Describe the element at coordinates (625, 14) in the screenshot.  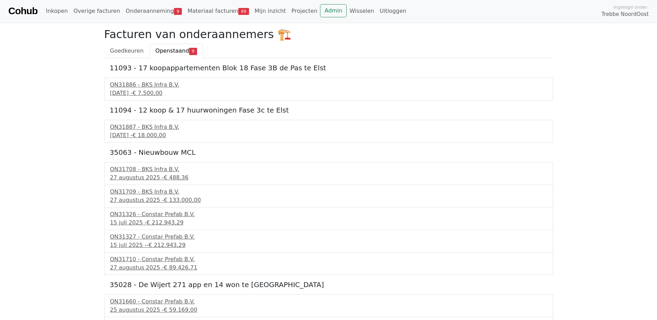
I see `span: Trebbe NoordOost` at that location.